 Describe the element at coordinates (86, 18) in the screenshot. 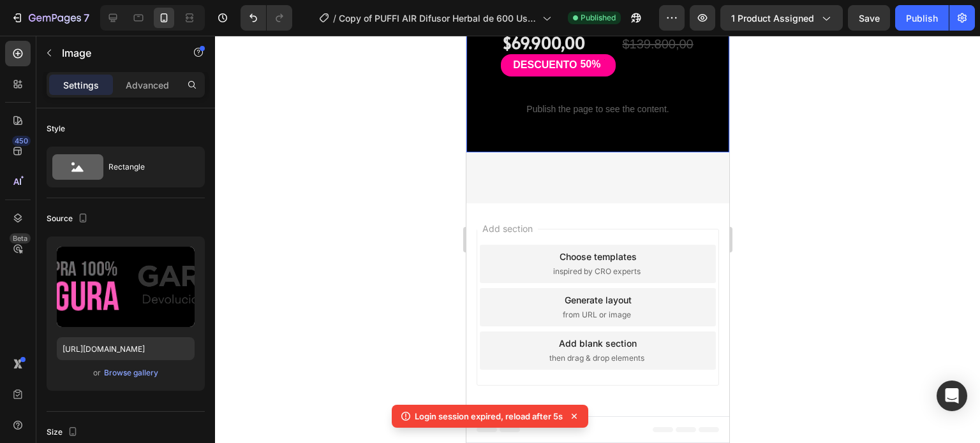

I see `p: 7` at that location.